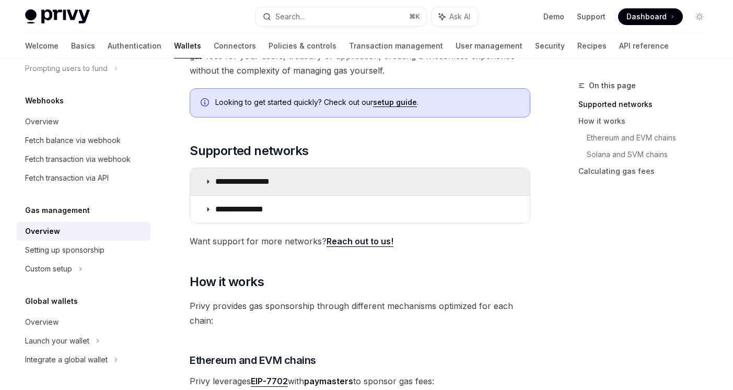 The width and height of the screenshot is (733, 390). Describe the element at coordinates (650, 17) in the screenshot. I see `a: Dashboard` at that location.